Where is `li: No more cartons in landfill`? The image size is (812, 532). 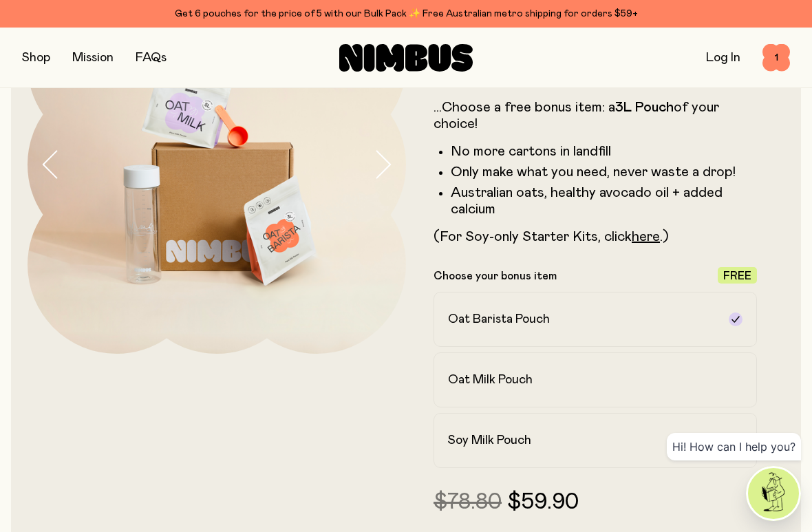 li: No more cartons in landfill is located at coordinates (604, 151).